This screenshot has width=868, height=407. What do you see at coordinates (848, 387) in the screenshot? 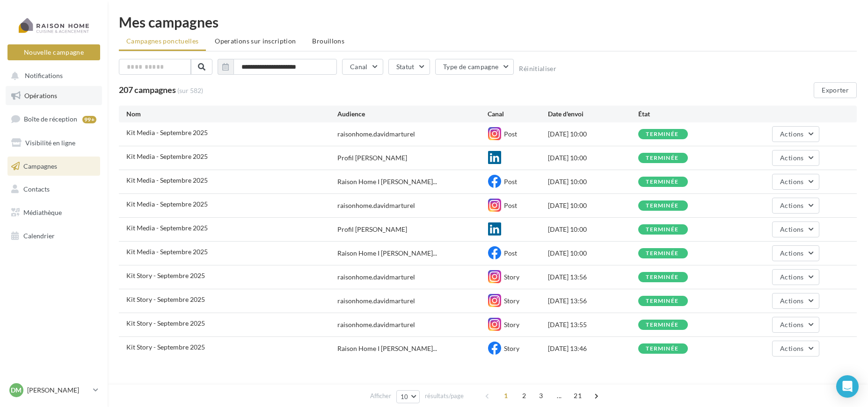
I see `div: Open Intercom Messenger` at bounding box center [848, 387].